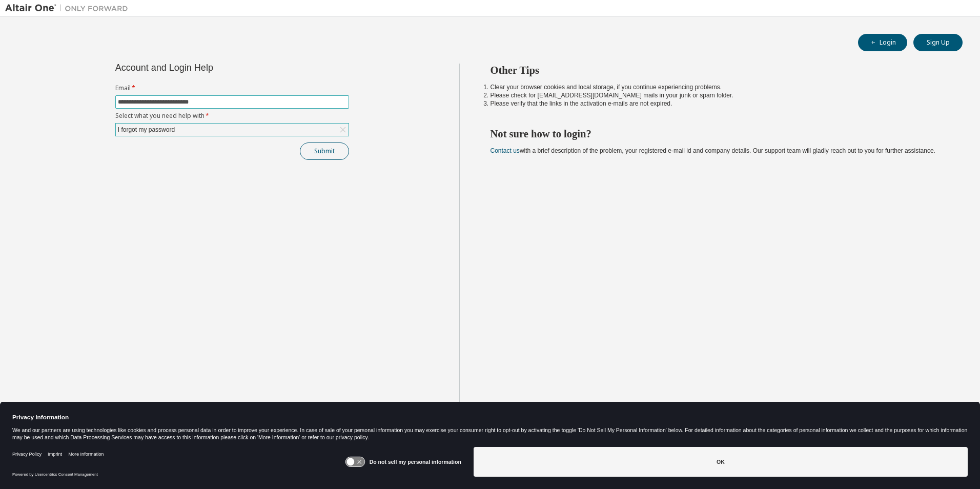 The image size is (980, 489). Describe the element at coordinates (232, 88) in the screenshot. I see `label: Email` at that location.